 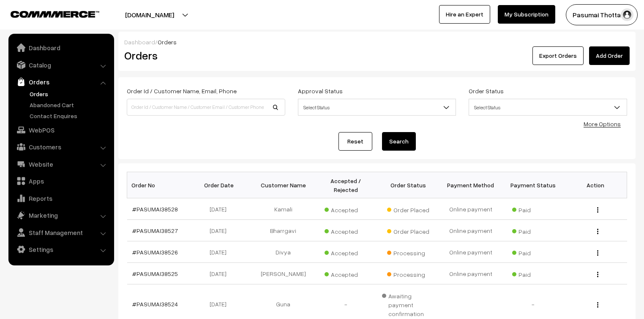 What do you see at coordinates (283, 209) in the screenshot?
I see `td: Kamali` at bounding box center [283, 209].